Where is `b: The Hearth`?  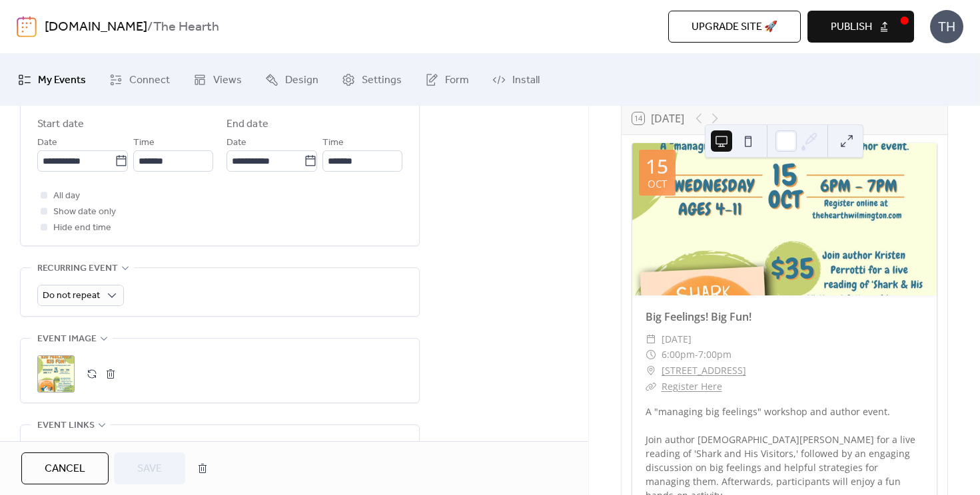 b: The Hearth is located at coordinates (186, 28).